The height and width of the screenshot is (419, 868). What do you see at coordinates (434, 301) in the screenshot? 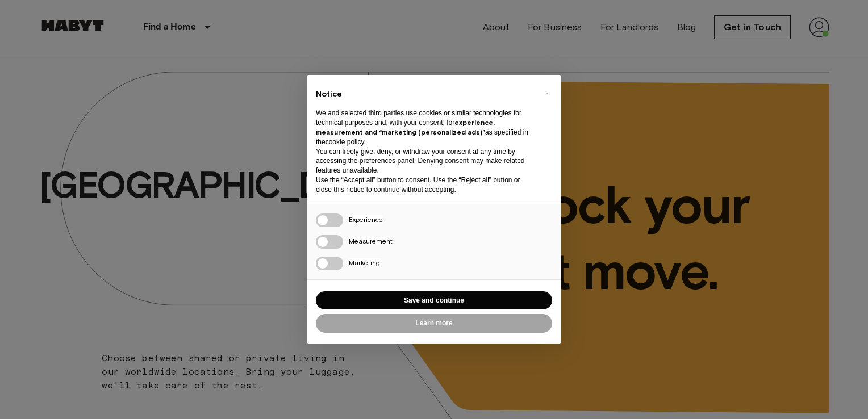
I see `button: Save and continue` at bounding box center [434, 301].